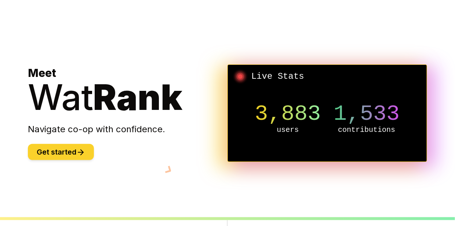  I want to click on p: Navigate co-op with confidence., so click(128, 130).